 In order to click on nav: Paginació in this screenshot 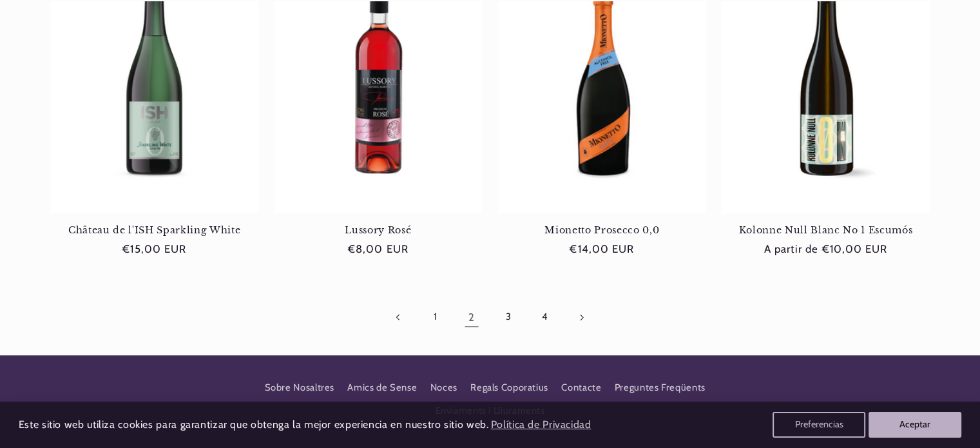, I will do `click(490, 317)`.